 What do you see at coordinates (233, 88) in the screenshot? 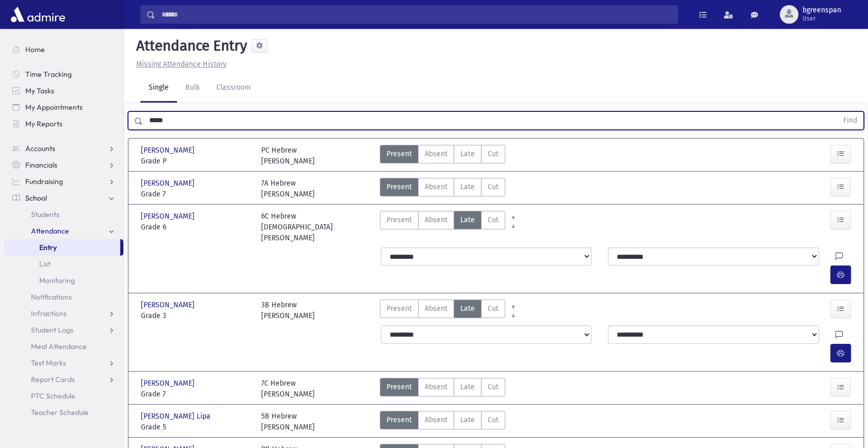
I see `a: Classroom` at bounding box center [233, 88].